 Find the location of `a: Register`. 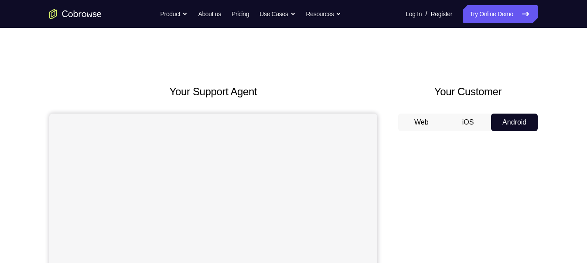

a: Register is located at coordinates (441, 14).